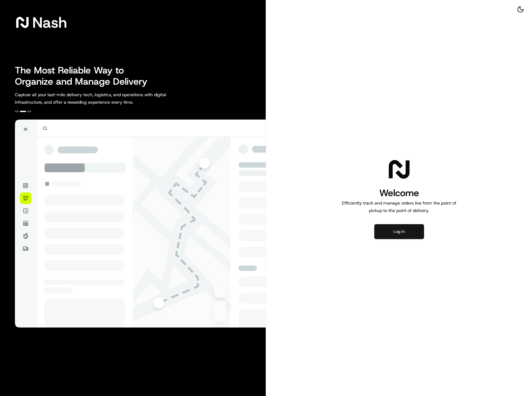 This screenshot has height=396, width=532. Describe the element at coordinates (399, 232) in the screenshot. I see `button: Log in` at that location.